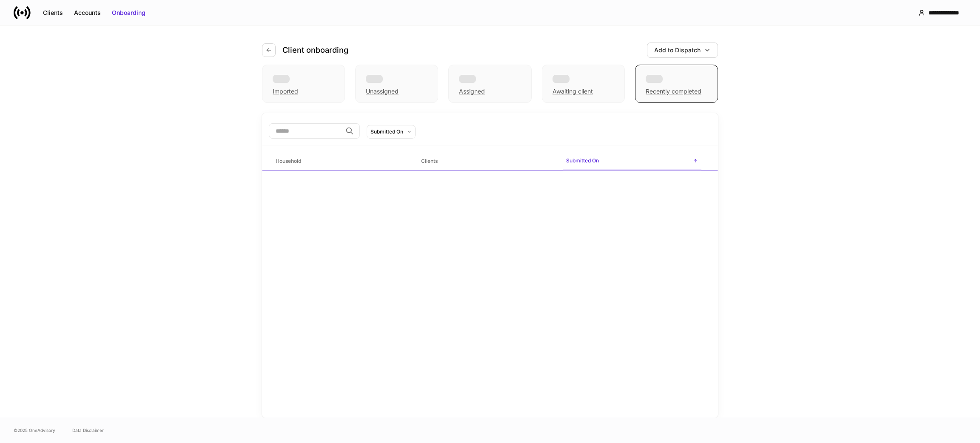 This screenshot has width=980, height=443. What do you see at coordinates (53, 13) in the screenshot?
I see `button: Clients` at bounding box center [53, 13].